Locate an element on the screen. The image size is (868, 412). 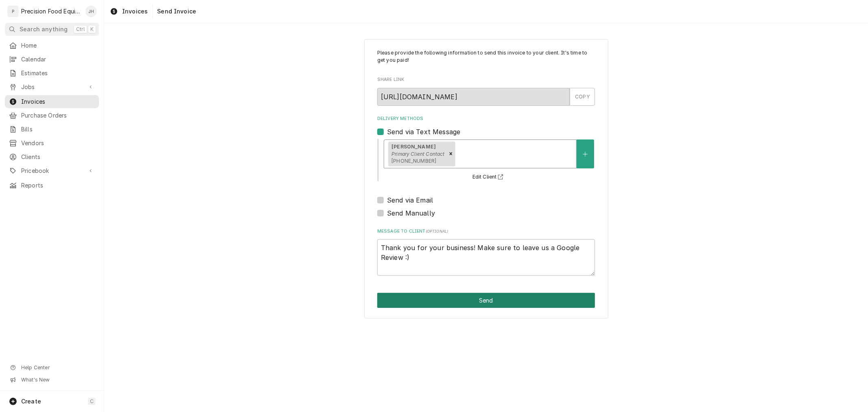
span: Search anything is located at coordinates (44, 29).